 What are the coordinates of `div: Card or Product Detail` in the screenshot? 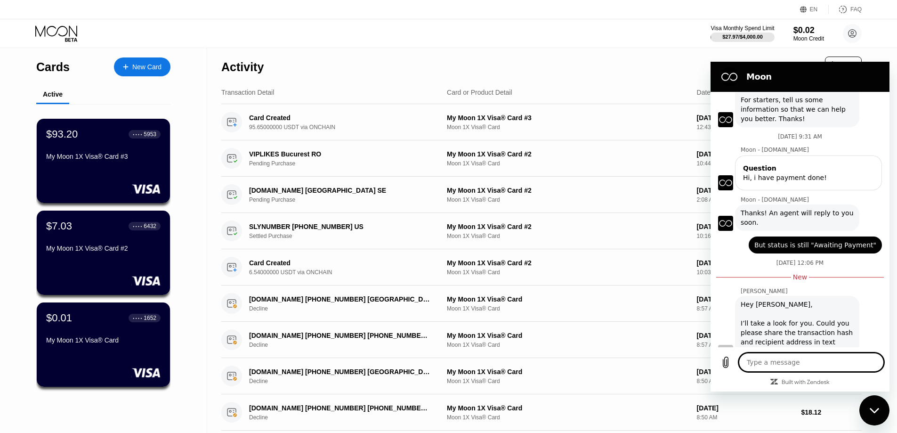 It's located at (479, 92).